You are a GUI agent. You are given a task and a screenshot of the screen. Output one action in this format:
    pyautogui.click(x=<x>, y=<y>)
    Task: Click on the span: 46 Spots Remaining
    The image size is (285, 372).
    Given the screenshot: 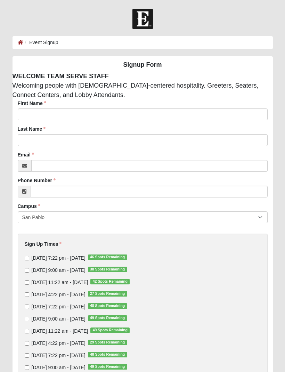 What is the action you would take?
    pyautogui.click(x=107, y=257)
    